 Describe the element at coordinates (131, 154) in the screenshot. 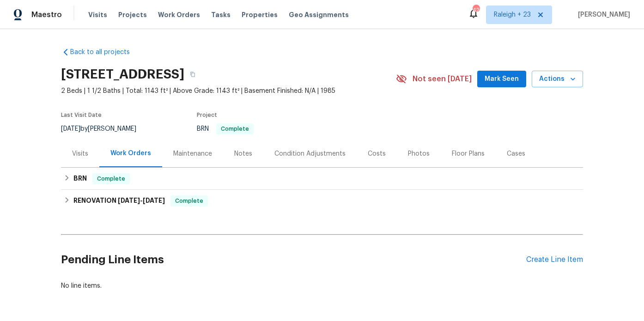

I see `div: Work Orders` at that location.